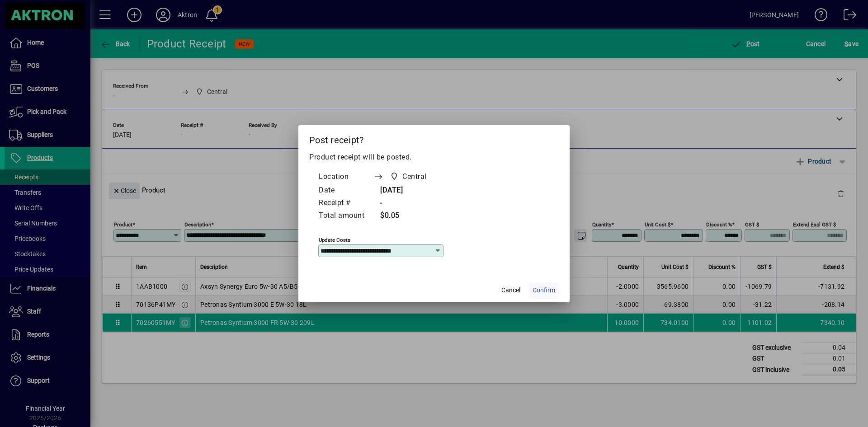  Describe the element at coordinates (511, 290) in the screenshot. I see `button: Cancel` at that location.